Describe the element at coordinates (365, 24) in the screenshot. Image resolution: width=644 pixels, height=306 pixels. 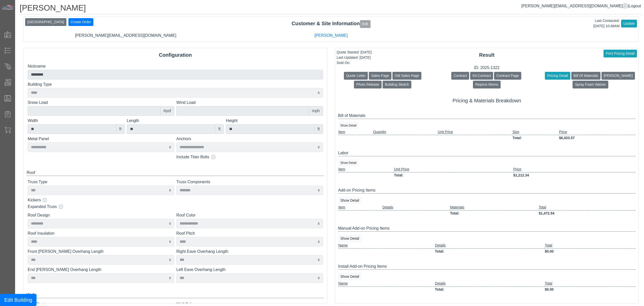
I see `button: Edit` at that location.